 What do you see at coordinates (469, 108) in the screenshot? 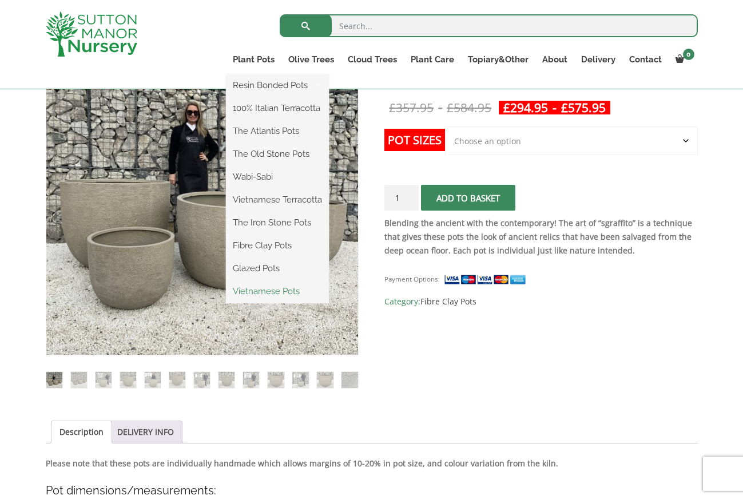
I see `bdi: 584.95` at bounding box center [469, 108].